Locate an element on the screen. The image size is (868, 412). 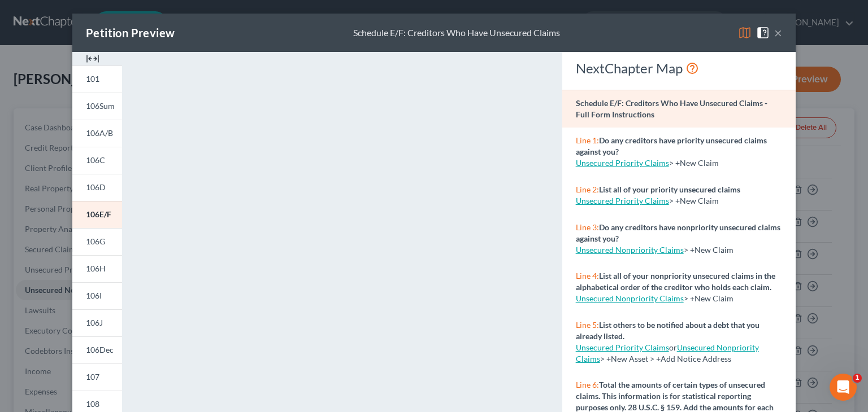
span: 1 is located at coordinates (857, 378).